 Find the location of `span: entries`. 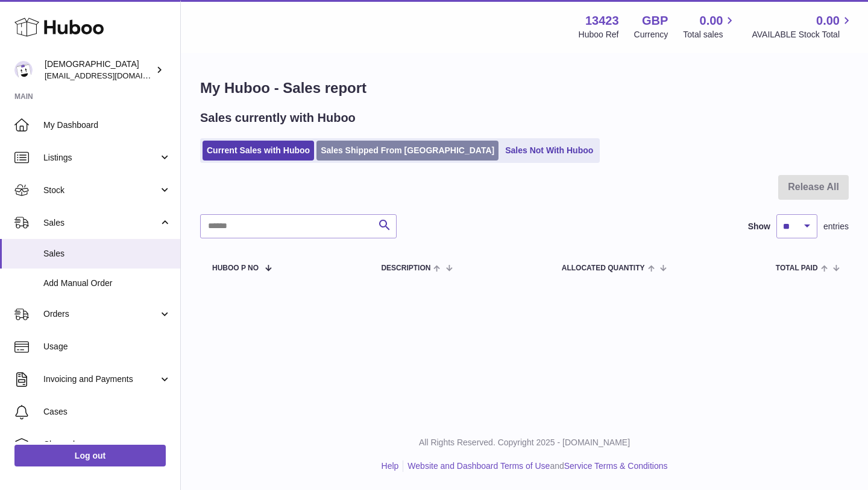

span: entries is located at coordinates (836, 226).